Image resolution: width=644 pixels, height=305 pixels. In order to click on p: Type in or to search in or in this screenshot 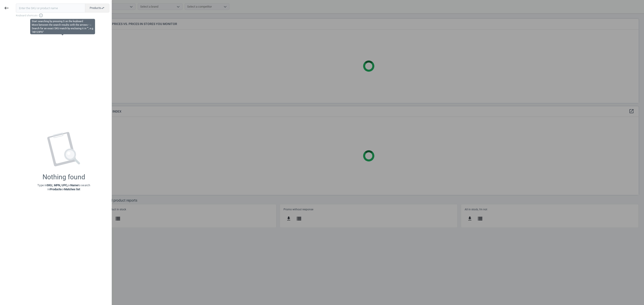, I will do `click(64, 188)`.